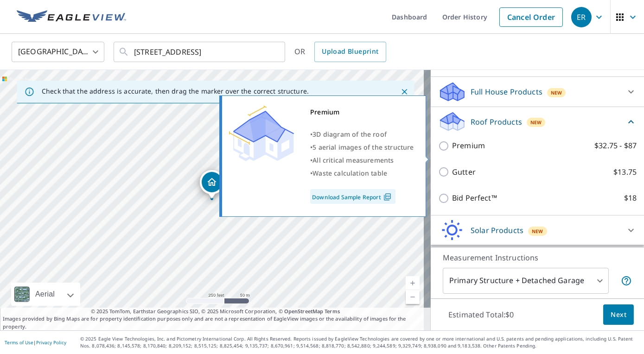  What do you see at coordinates (412, 284) in the screenshot?
I see `a: Current Level 17, Zoom In` at bounding box center [412, 284].